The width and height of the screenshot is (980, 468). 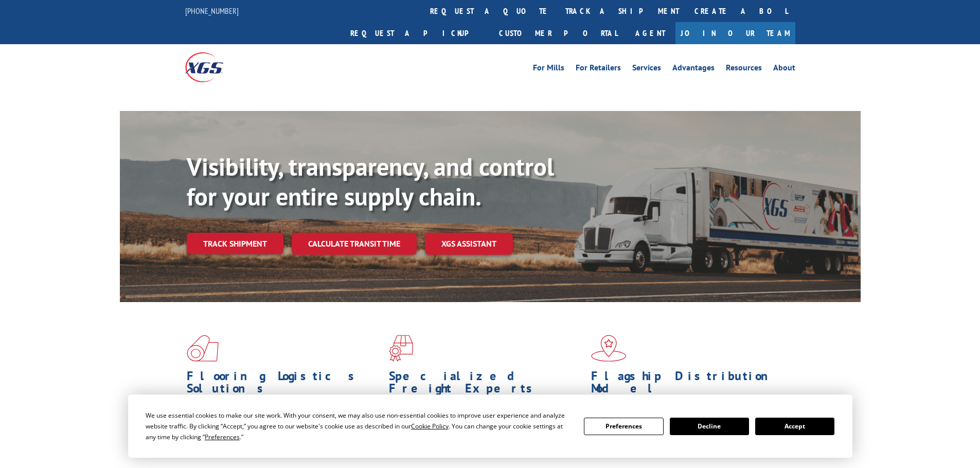 What do you see at coordinates (735, 33) in the screenshot?
I see `a: Join Our Team` at bounding box center [735, 33].